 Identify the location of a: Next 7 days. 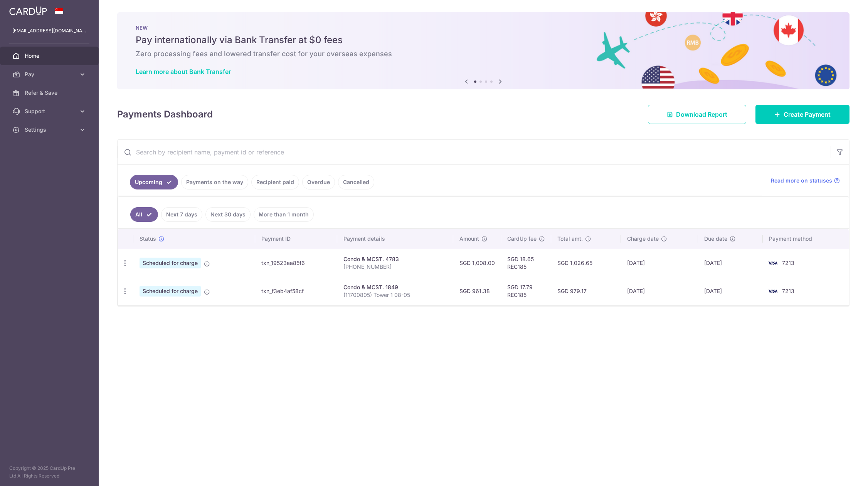
(182, 214).